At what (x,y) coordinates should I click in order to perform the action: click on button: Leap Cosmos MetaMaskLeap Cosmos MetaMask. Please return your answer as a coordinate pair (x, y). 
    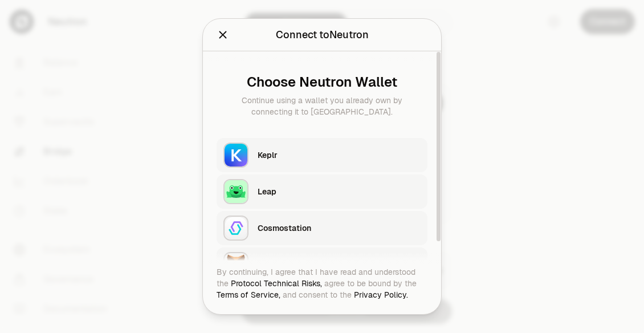
    Looking at the image, I should click on (322, 265).